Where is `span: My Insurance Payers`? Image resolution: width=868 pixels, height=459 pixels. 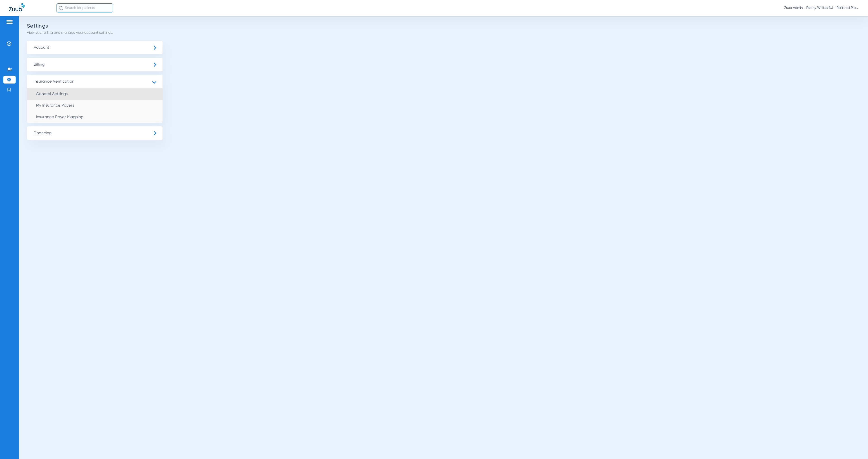 span: My Insurance Payers is located at coordinates (55, 105).